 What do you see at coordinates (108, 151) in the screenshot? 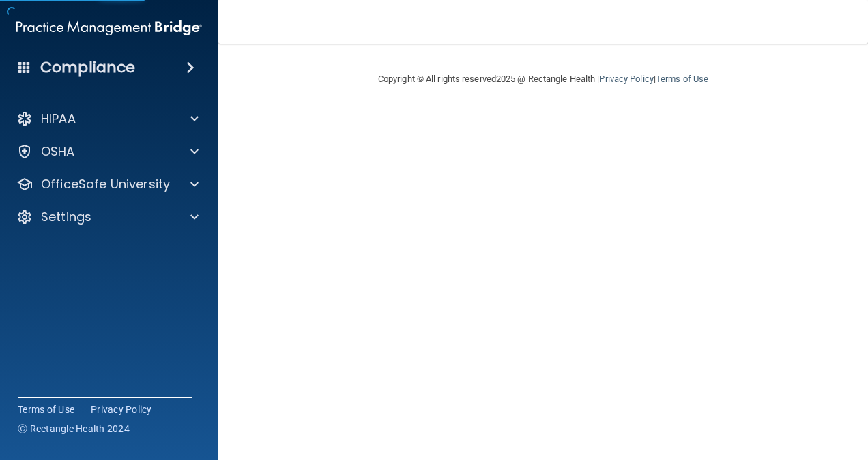
I see `a: OSHA` at bounding box center [108, 151].